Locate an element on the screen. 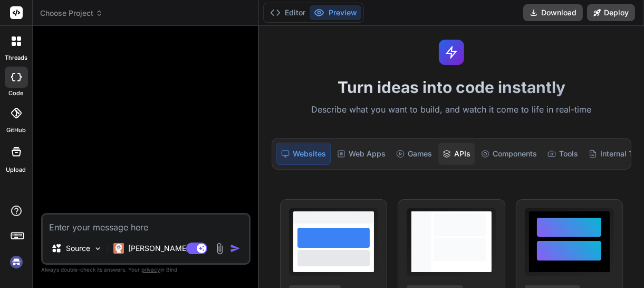 This screenshot has width=644, height=288. p: Always double-check its answers. Your in Bind is located at coordinates (146, 269).